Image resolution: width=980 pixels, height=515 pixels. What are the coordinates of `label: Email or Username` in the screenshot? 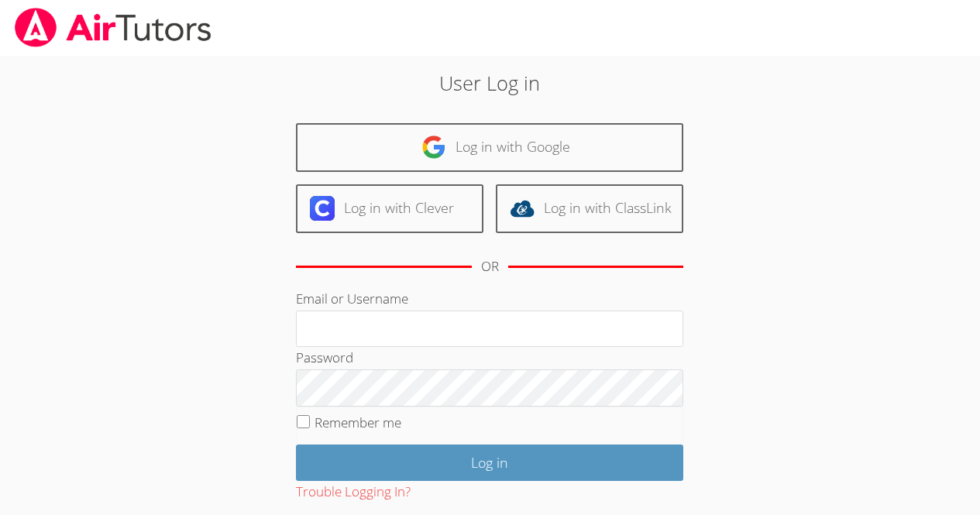 It's located at (351, 298).